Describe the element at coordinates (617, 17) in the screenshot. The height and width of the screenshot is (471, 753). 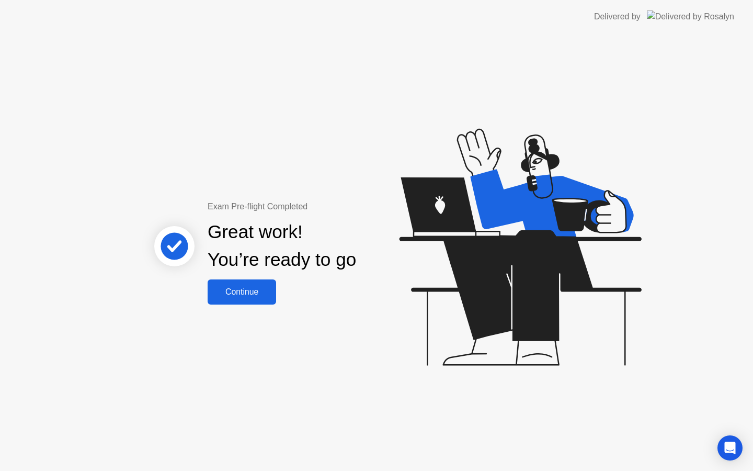
I see `div: Delivered by` at that location.